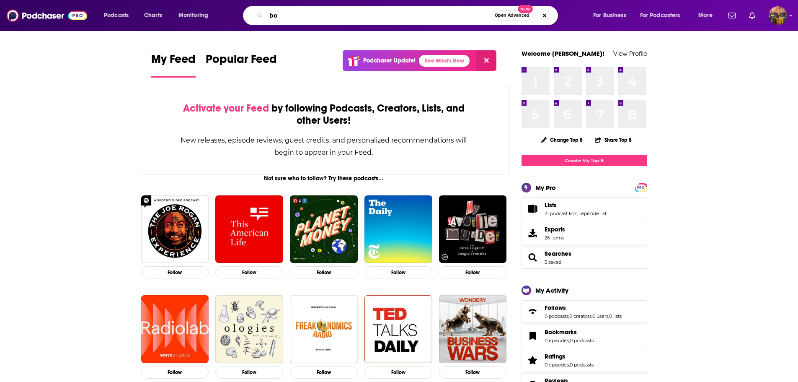 Image resolution: width=798 pixels, height=382 pixels. What do you see at coordinates (553, 262) in the screenshot?
I see `a: 3 saved` at bounding box center [553, 262].